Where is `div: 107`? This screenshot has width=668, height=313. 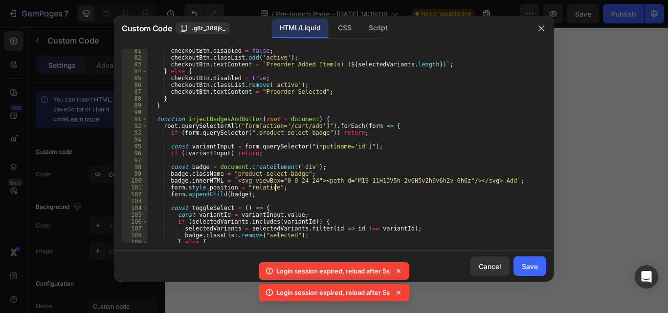 div: 107 is located at coordinates (134, 229).